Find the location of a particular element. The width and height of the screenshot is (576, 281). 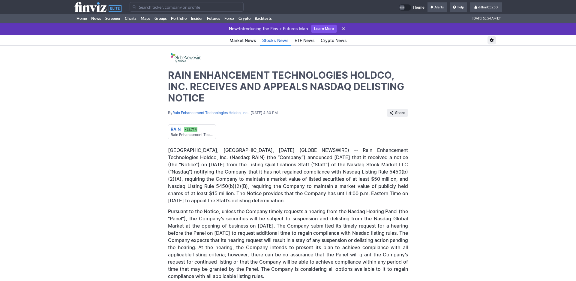

a: dillon05250 is located at coordinates (486, 7).